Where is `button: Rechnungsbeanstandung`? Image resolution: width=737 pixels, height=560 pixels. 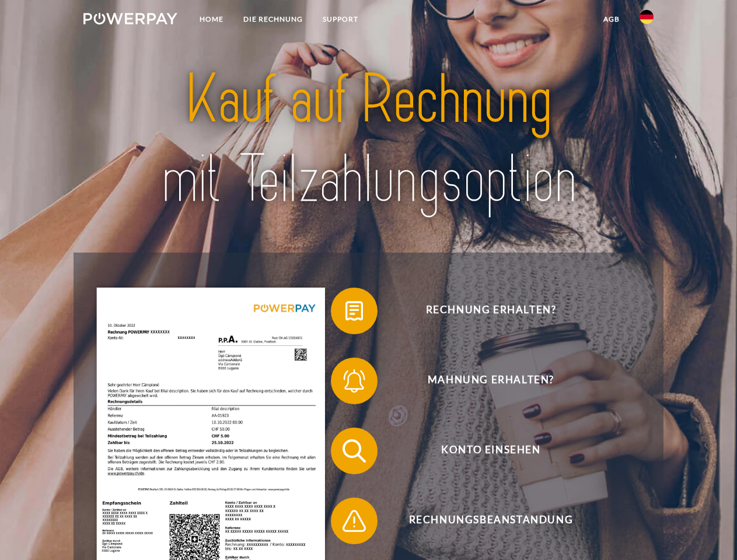 button: Rechnungsbeanstandung is located at coordinates (483, 521).